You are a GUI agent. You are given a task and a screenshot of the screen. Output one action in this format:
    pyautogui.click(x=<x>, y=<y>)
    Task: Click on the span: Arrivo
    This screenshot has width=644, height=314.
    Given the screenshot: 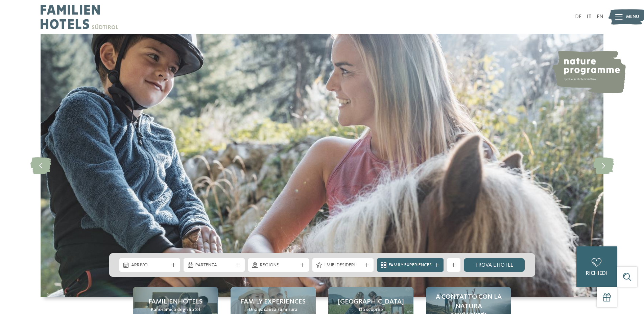 What is the action you would take?
    pyautogui.click(x=150, y=266)
    